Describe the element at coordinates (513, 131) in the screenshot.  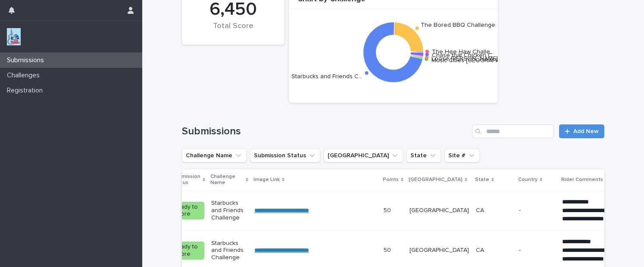
I see `input: Search` at that location.